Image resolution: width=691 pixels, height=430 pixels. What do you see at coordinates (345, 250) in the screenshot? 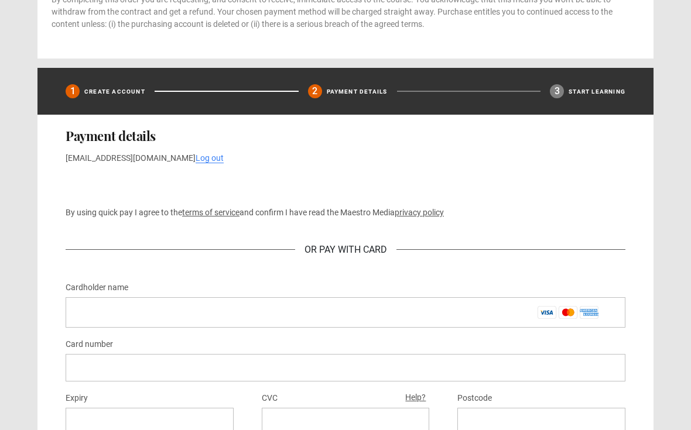
I see `div: Or Pay With Card` at bounding box center [345, 250].